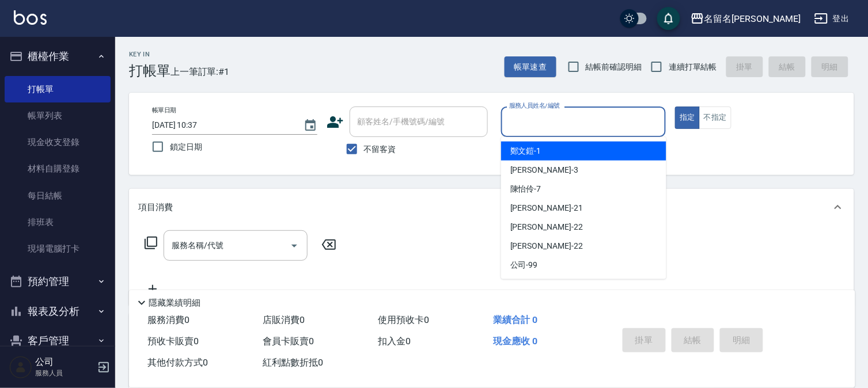  I want to click on span: 服務消費 0, so click(168, 320).